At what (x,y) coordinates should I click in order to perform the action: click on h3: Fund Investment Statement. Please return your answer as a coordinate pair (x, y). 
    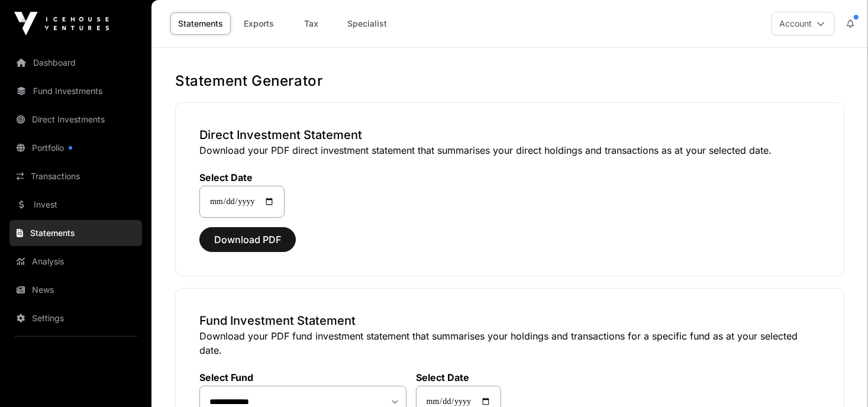
    Looking at the image, I should click on (510, 320).